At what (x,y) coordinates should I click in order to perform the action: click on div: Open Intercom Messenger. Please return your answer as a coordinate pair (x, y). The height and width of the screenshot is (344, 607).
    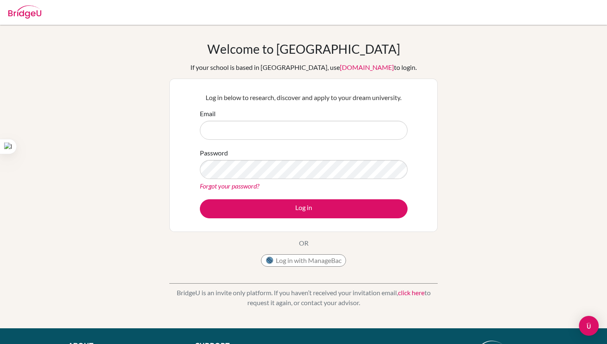
    Looking at the image, I should click on (589, 326).